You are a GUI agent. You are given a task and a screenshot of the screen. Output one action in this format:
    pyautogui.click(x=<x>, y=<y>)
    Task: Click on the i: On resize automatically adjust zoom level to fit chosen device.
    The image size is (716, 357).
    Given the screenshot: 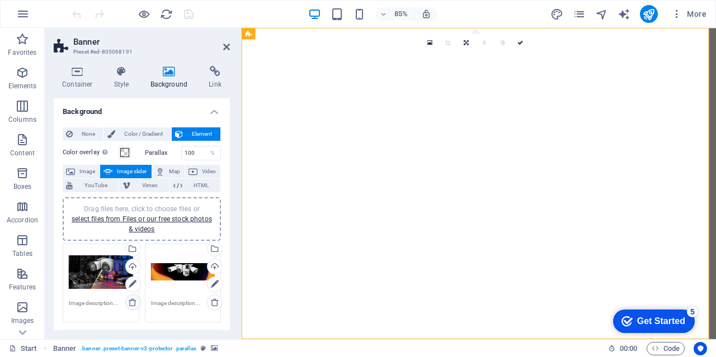 What is the action you would take?
    pyautogui.click(x=426, y=14)
    